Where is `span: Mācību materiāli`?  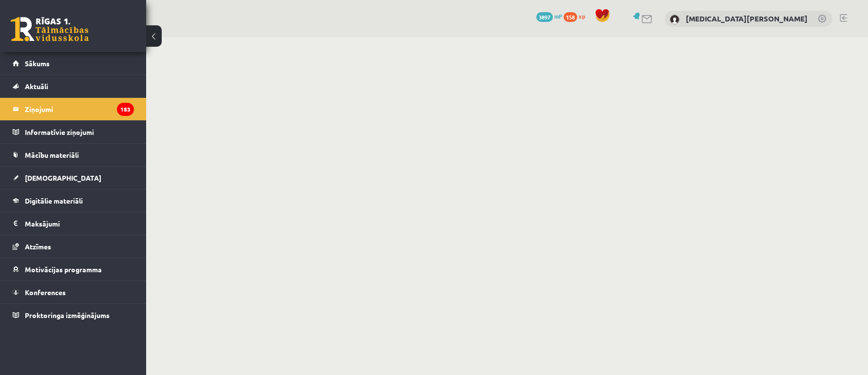 span: Mācību materiāli is located at coordinates (52, 155).